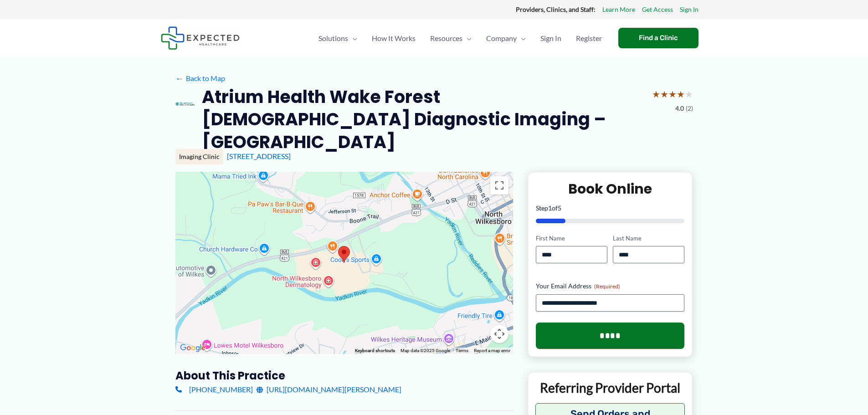  What do you see at coordinates (394, 39) in the screenshot?
I see `a: How It Works` at bounding box center [394, 39].